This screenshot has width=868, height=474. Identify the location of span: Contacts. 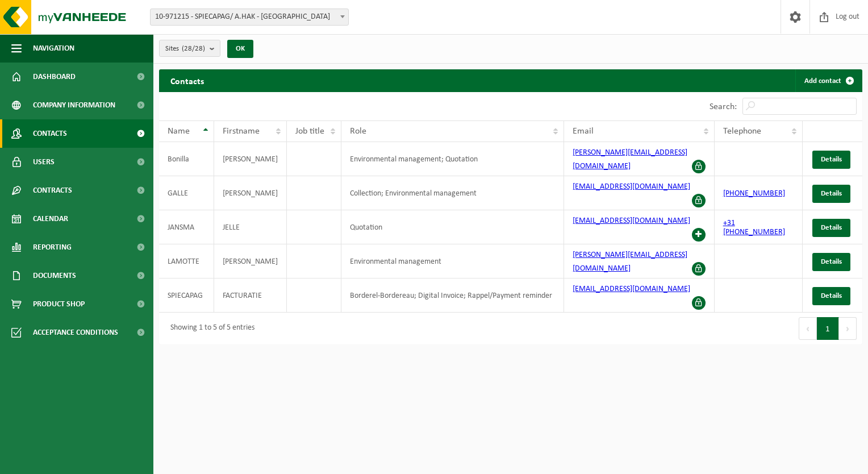
(50, 134).